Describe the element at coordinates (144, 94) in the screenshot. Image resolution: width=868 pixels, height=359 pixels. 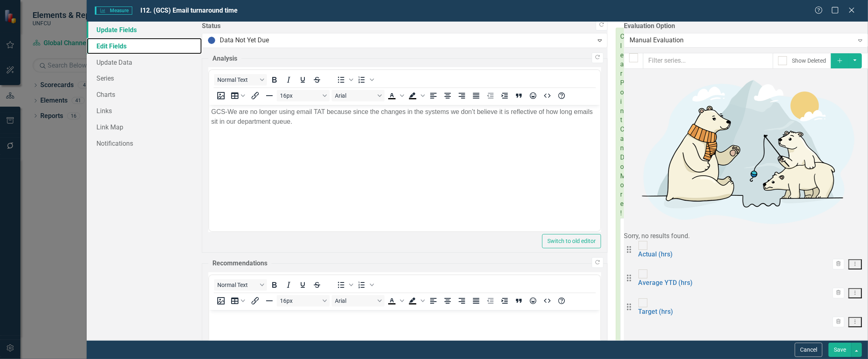
I see `a: Charts` at that location.